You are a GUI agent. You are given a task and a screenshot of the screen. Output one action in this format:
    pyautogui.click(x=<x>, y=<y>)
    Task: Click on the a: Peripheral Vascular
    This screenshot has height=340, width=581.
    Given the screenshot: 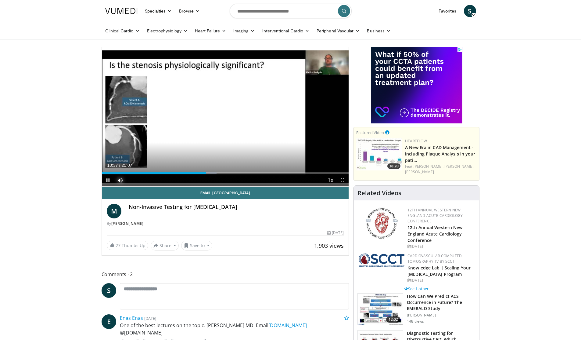 What is the action you would take?
    pyautogui.click(x=338, y=31)
    